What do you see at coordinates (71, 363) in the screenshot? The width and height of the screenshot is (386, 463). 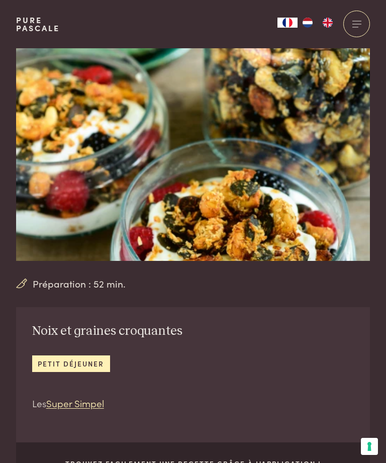 I see `a: petit déjeuner` at bounding box center [71, 363].